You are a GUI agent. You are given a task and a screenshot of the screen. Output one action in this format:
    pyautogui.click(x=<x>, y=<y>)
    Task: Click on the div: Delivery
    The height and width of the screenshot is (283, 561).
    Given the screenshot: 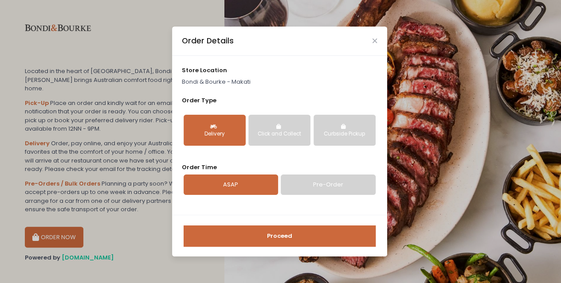 What is the action you would take?
    pyautogui.click(x=215, y=134)
    